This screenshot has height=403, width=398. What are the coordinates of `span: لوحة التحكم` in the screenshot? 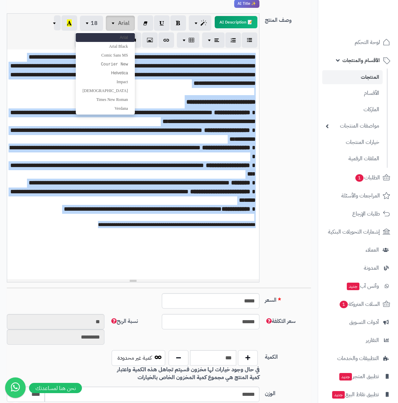 It's located at (367, 42).